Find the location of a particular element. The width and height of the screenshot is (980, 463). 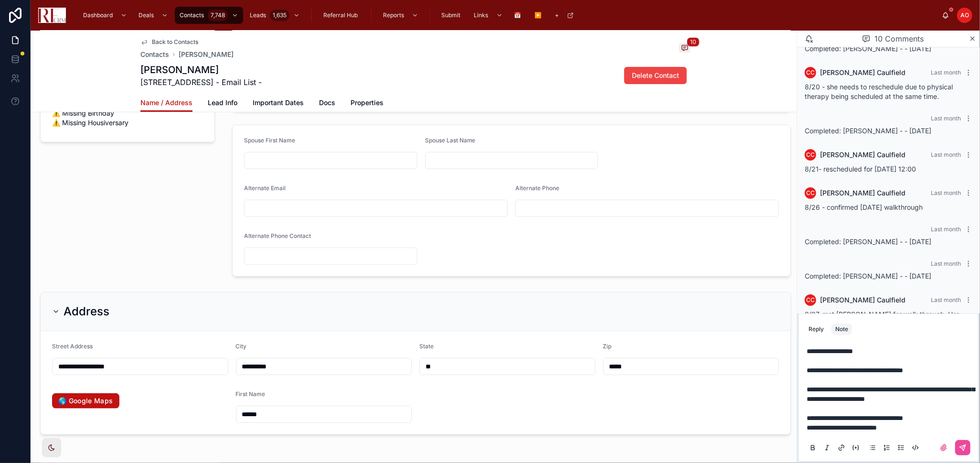

span: Properties is located at coordinates (367, 103).